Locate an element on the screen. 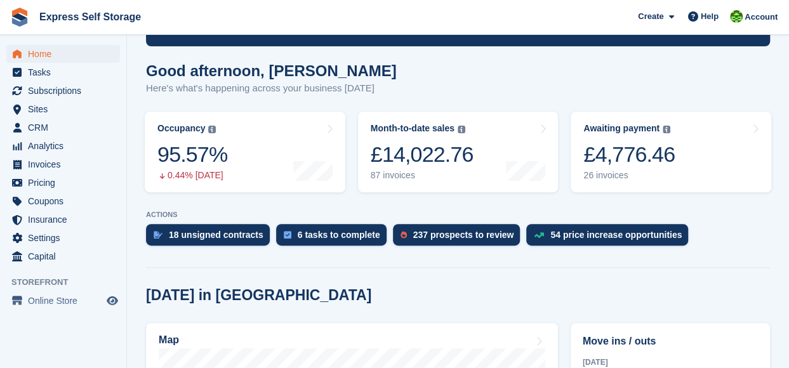  span: CRM is located at coordinates (66, 128).